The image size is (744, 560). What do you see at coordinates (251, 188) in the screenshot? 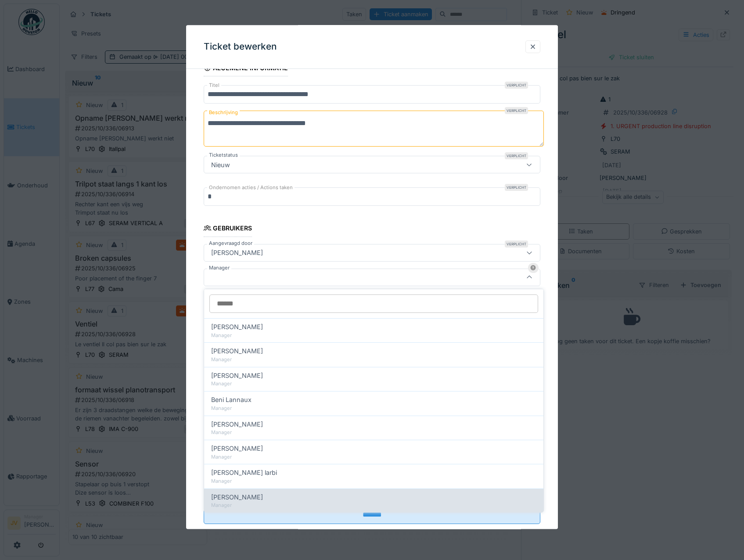
I see `label: Ondernomen acties / Actions taken` at bounding box center [251, 188].